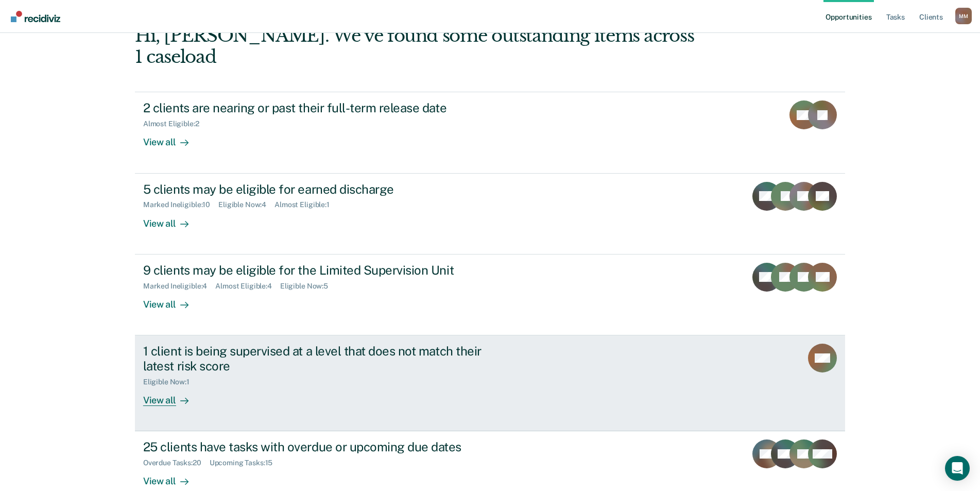 The image size is (980, 491). What do you see at coordinates (324, 189) in the screenshot?
I see `div: 5 clients may be eligible for earned discharge` at bounding box center [324, 189].